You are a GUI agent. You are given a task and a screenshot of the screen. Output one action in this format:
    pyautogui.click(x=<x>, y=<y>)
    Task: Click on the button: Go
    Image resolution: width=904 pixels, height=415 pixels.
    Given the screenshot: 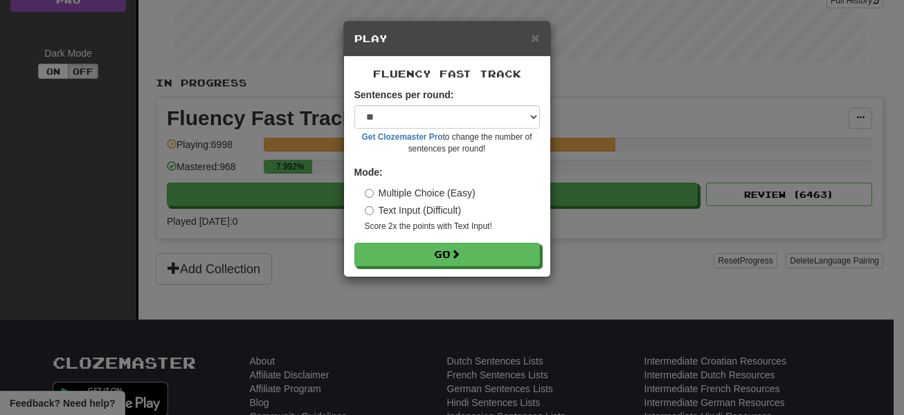 What is the action you would take?
    pyautogui.click(x=447, y=255)
    